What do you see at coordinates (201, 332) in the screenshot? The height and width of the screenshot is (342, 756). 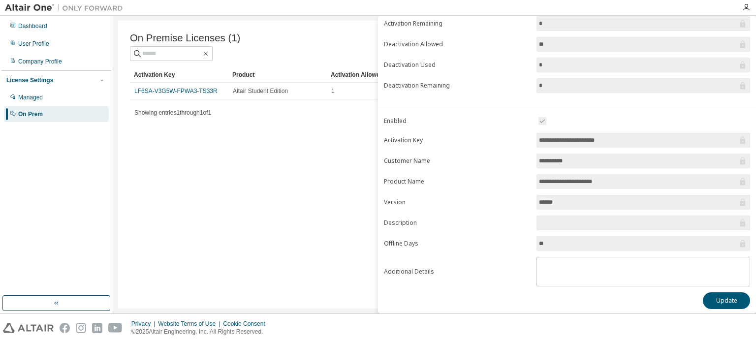 I see `p: © 2025 Altair Engineering, Inc. All Rights Reserved.` at bounding box center [201, 332].